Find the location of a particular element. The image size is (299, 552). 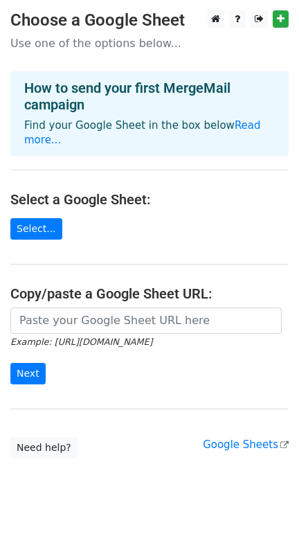

h4: Copy/paste a Google Sheet URL: is located at coordinates (150, 294).